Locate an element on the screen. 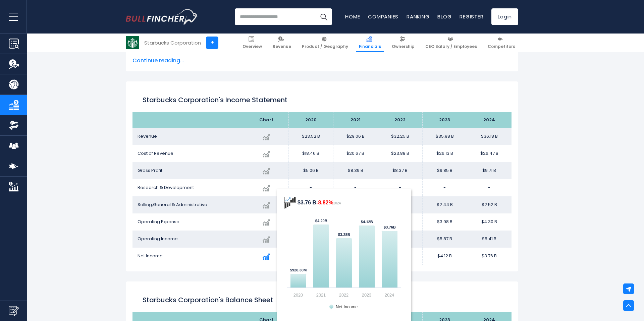  td: $9.85 B is located at coordinates (444, 171).